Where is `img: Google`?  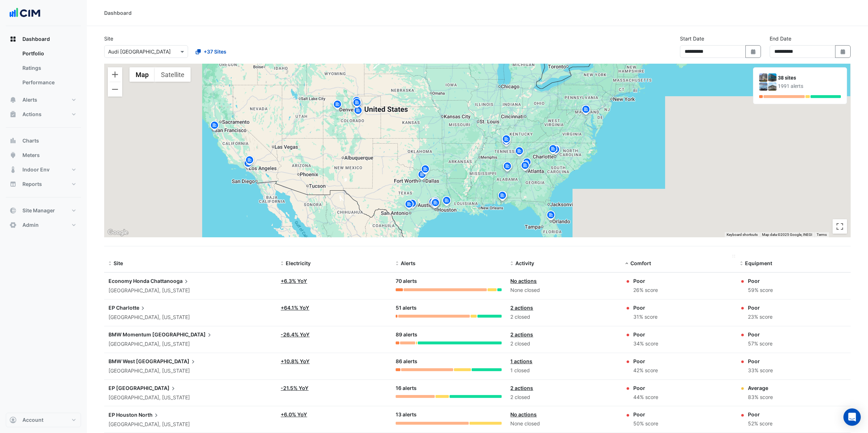 img: Google is located at coordinates (118, 233).